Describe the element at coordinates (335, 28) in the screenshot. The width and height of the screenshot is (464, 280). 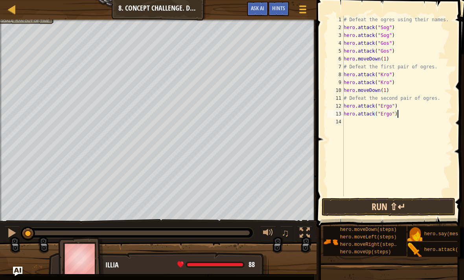
I see `div: 2` at that location.